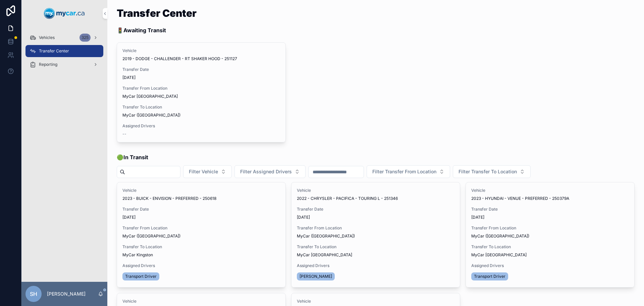 The image size is (644, 306). I want to click on span: Filter Transfer From Location, so click(404, 172).